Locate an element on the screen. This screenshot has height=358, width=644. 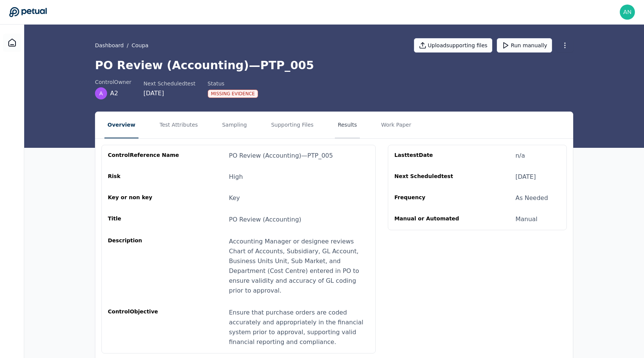
button: Sampling is located at coordinates (235, 125).